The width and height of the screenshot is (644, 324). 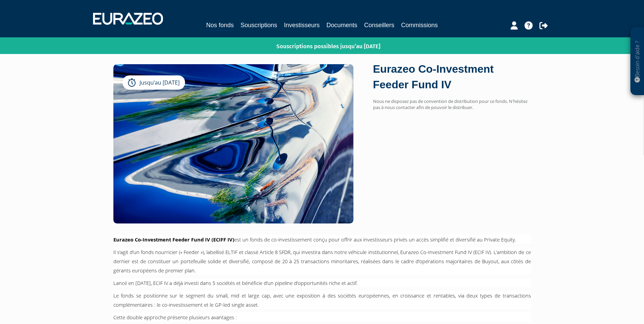 I want to click on a: Nos fonds, so click(x=220, y=26).